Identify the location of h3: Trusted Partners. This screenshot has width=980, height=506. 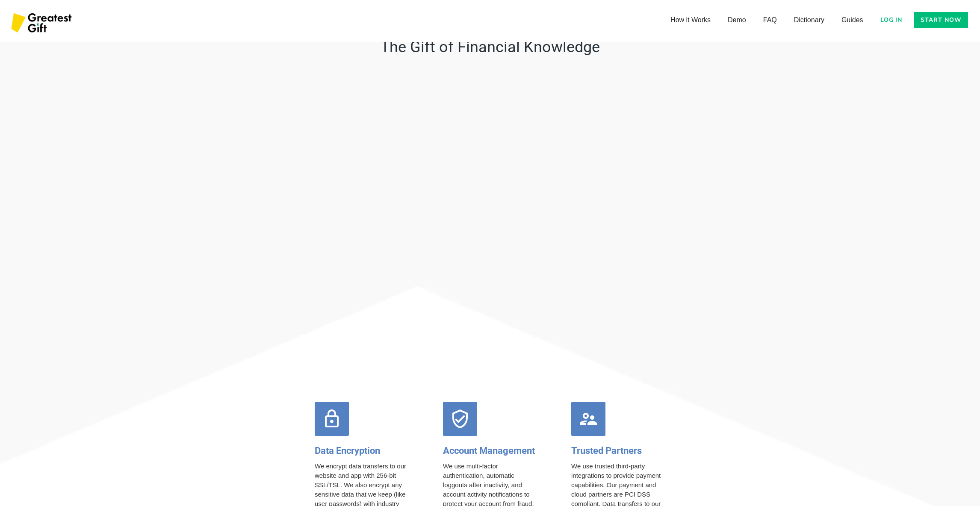
(618, 450).